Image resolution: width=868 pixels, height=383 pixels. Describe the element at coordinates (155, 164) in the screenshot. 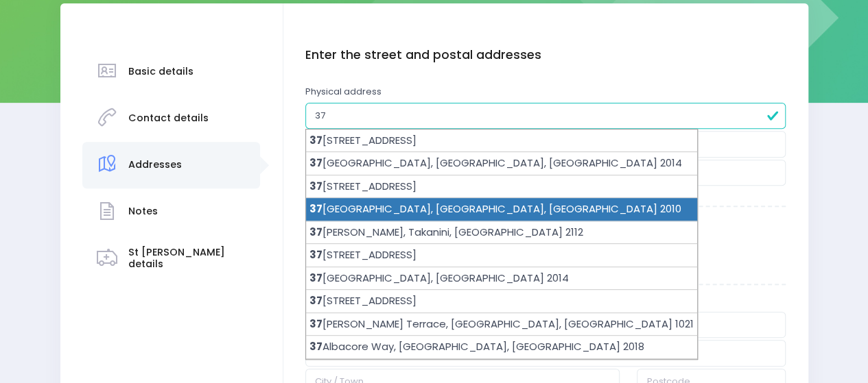

I see `h3: Addresses` at that location.